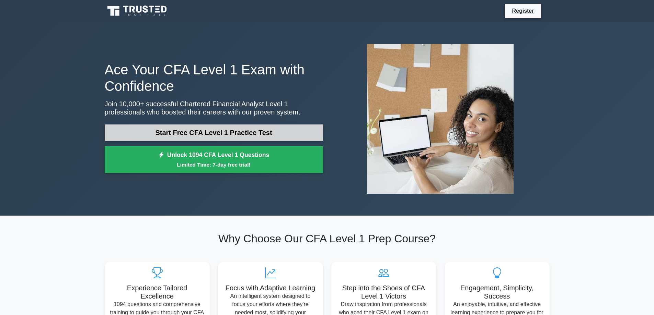 This screenshot has height=315, width=654. I want to click on a: Unlock 1094 CFA Level 1 QuestionsLimited Time: 7-day free trial!, so click(214, 160).